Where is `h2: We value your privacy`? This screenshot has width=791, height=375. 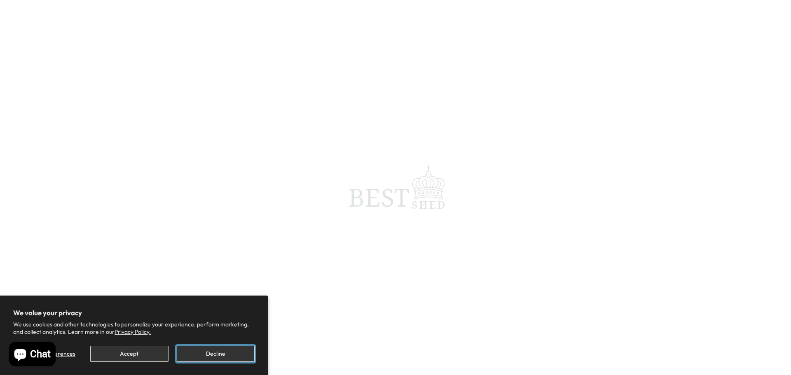
h2: We value your privacy is located at coordinates (134, 313).